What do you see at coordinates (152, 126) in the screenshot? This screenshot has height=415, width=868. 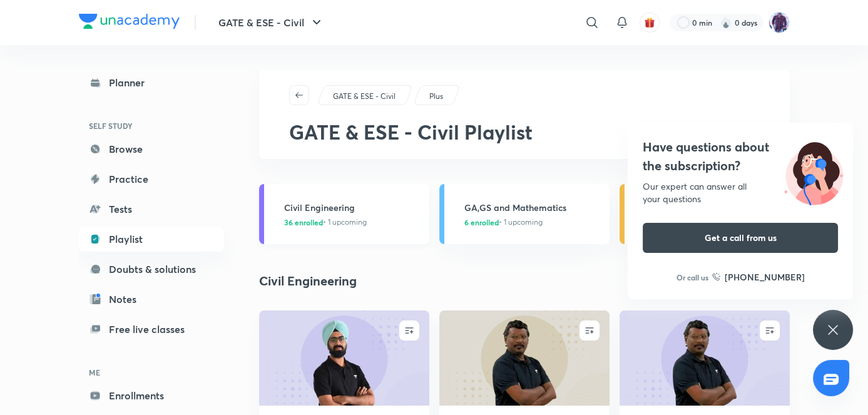 I see `h6: SELF STUDY` at bounding box center [152, 126].